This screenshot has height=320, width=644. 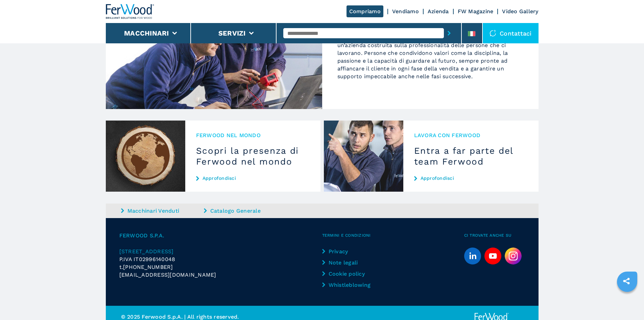 I want to click on button: Servizi, so click(x=232, y=33).